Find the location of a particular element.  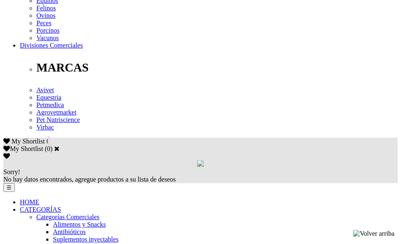

a: Agrovetmarket is located at coordinates (56, 112).